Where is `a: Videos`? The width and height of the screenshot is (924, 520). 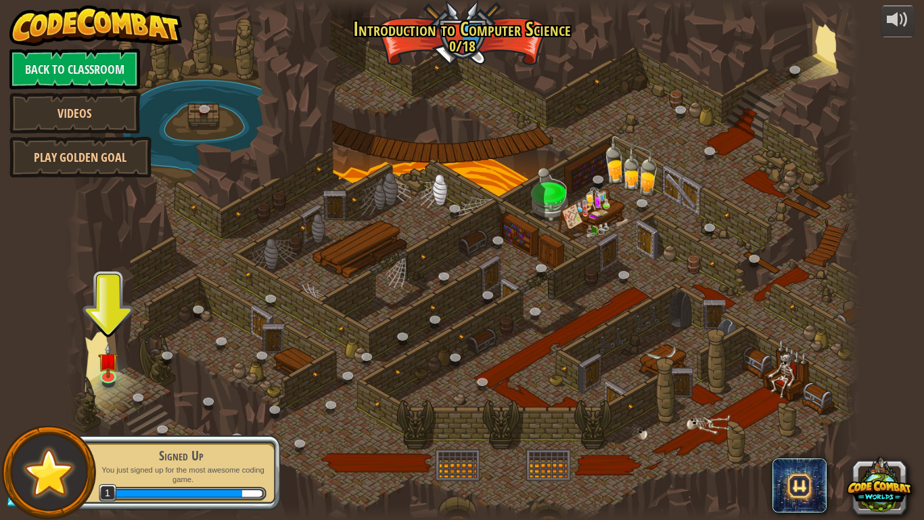 a: Videos is located at coordinates (74, 113).